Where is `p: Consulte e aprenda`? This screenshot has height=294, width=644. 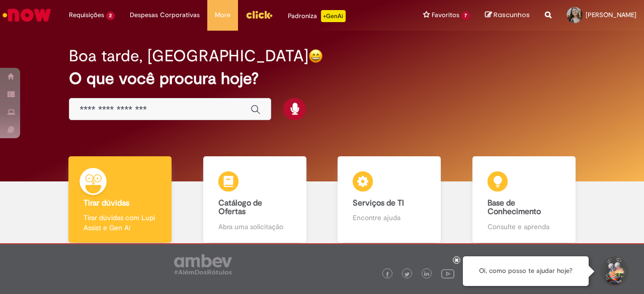 p: Consulte e aprenda is located at coordinates (523, 226).